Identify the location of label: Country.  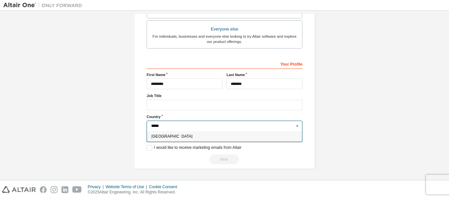
(224, 117).